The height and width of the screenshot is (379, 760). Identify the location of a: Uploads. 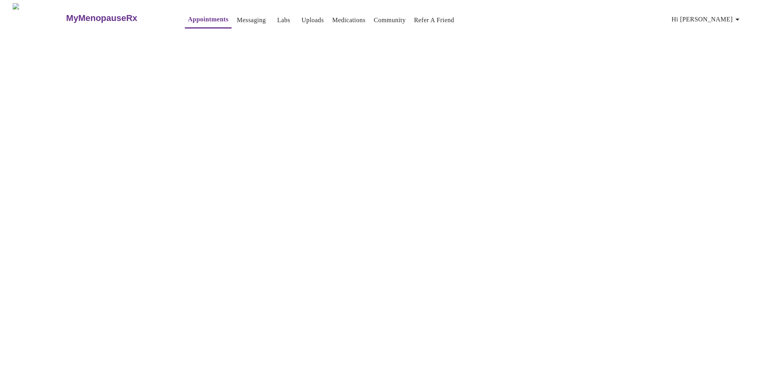
(313, 20).